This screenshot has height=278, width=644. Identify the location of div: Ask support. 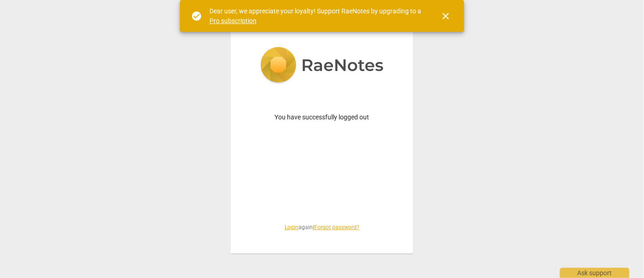
(595, 273).